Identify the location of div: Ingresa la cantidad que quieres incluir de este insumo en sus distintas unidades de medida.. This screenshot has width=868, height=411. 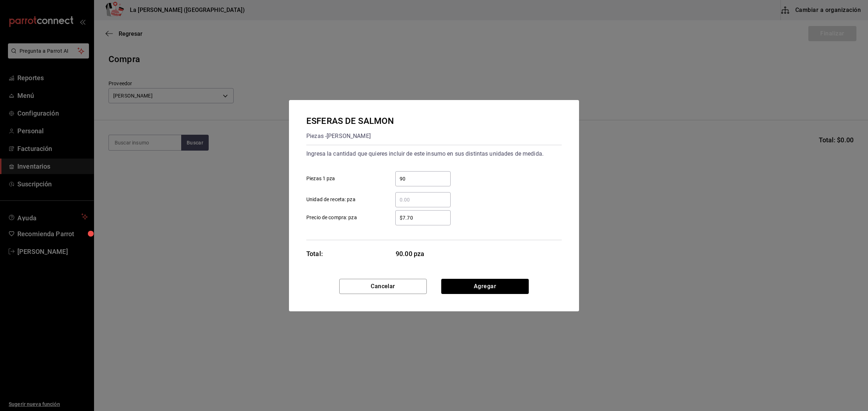
(434, 154).